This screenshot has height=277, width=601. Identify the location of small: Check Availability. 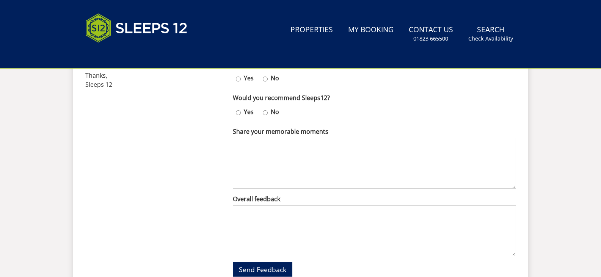
(491, 39).